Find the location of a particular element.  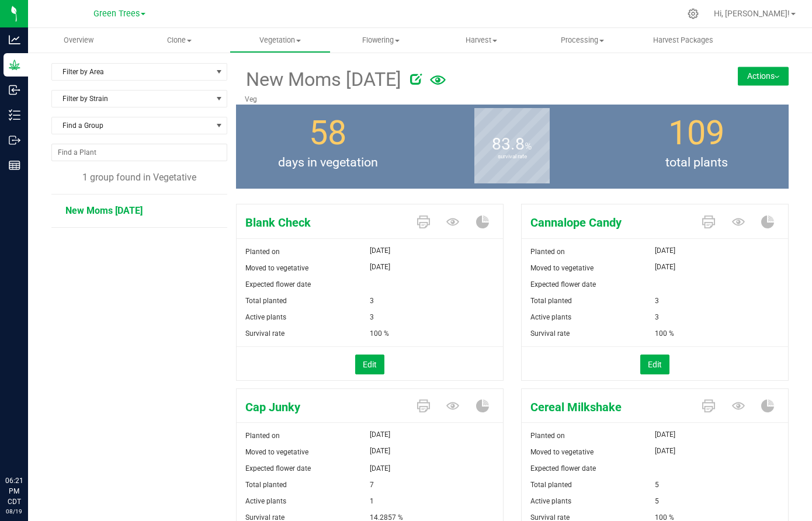

p: 08/19 is located at coordinates (14, 511).